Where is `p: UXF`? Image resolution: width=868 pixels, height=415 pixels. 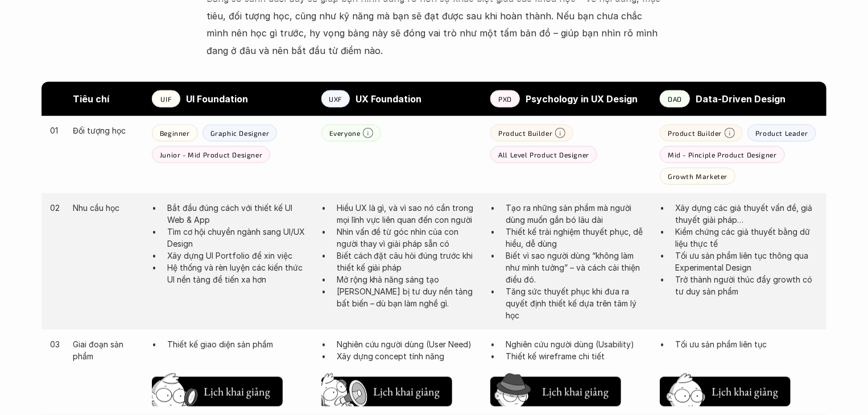
p: UXF is located at coordinates (335, 99).